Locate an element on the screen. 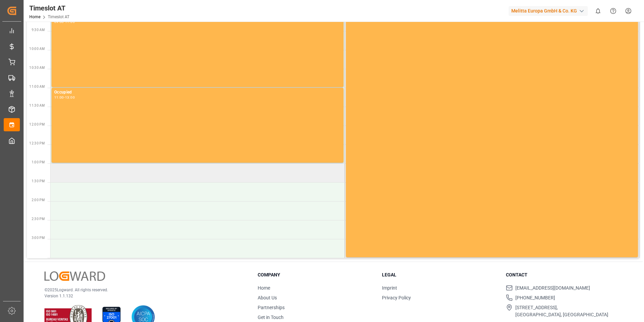 This screenshot has width=644, height=322. button: show 0 new notifications is located at coordinates (598, 11).